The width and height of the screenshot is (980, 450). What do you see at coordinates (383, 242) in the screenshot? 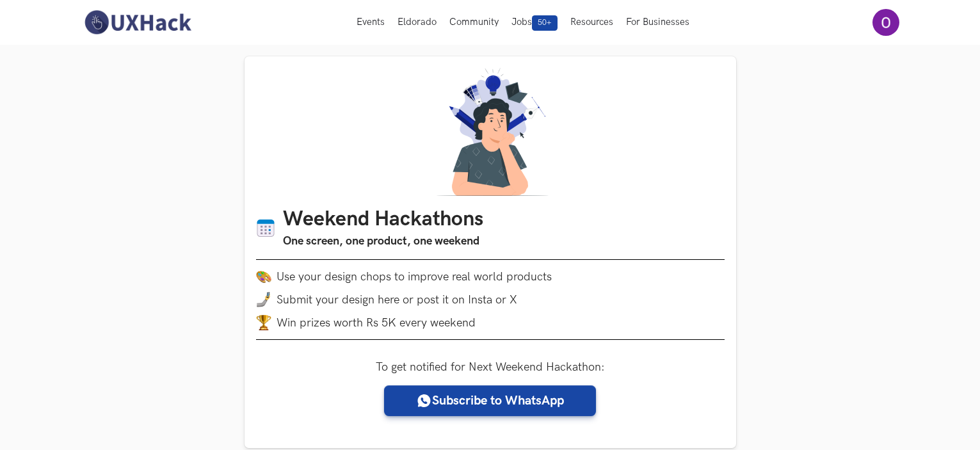
I see `h3: One screen, one product, one weekend` at bounding box center [383, 242].